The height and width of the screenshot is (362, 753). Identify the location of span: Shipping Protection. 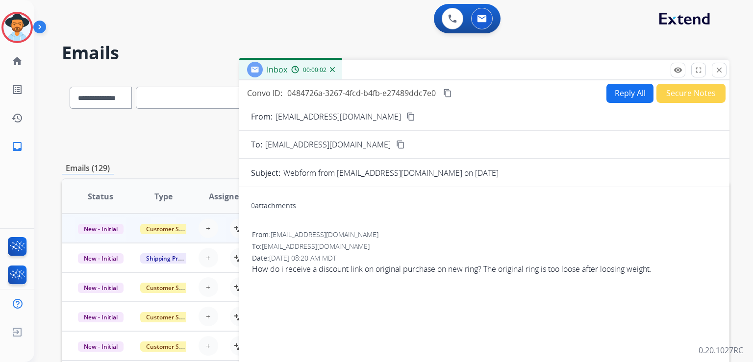
(174, 258).